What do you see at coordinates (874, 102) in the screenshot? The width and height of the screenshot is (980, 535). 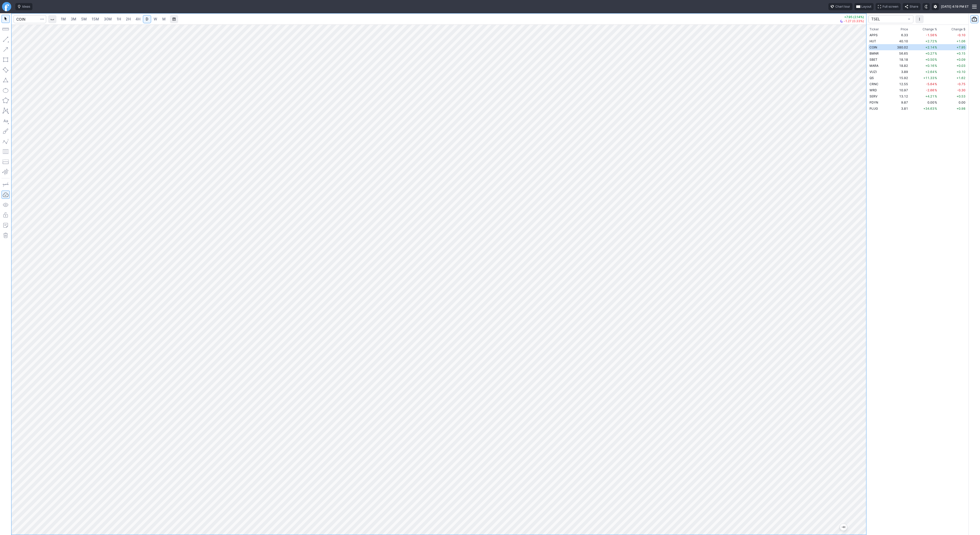 I see `span: PDYN` at bounding box center [874, 102].